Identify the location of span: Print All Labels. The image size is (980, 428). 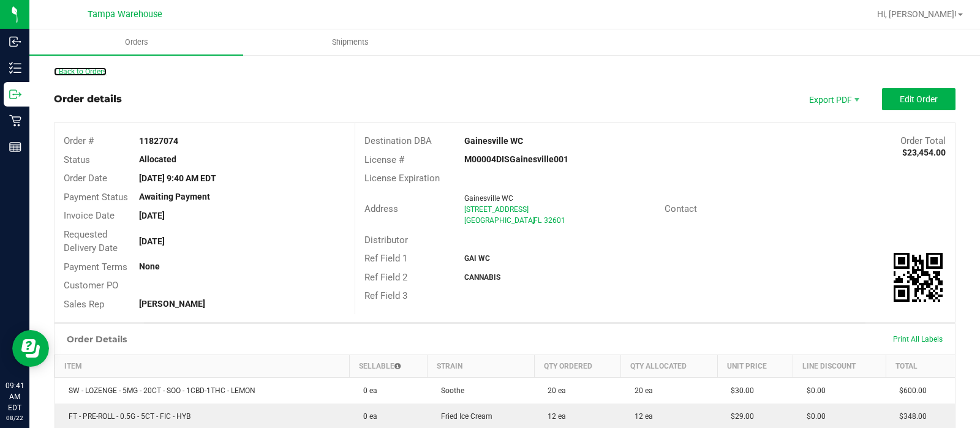
(918, 339).